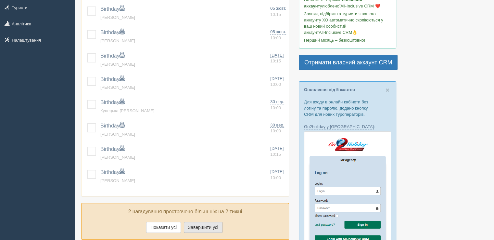 This screenshot has width=494, height=240. What do you see at coordinates (203, 227) in the screenshot?
I see `button: Завершити усі` at bounding box center [203, 227].